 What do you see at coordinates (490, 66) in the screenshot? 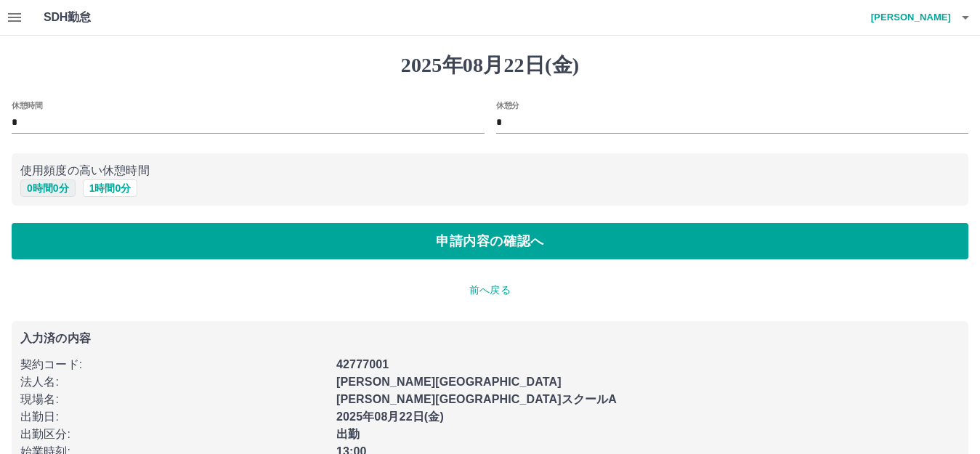
I see `h1: 2025年08月22日(金)` at bounding box center [490, 66].